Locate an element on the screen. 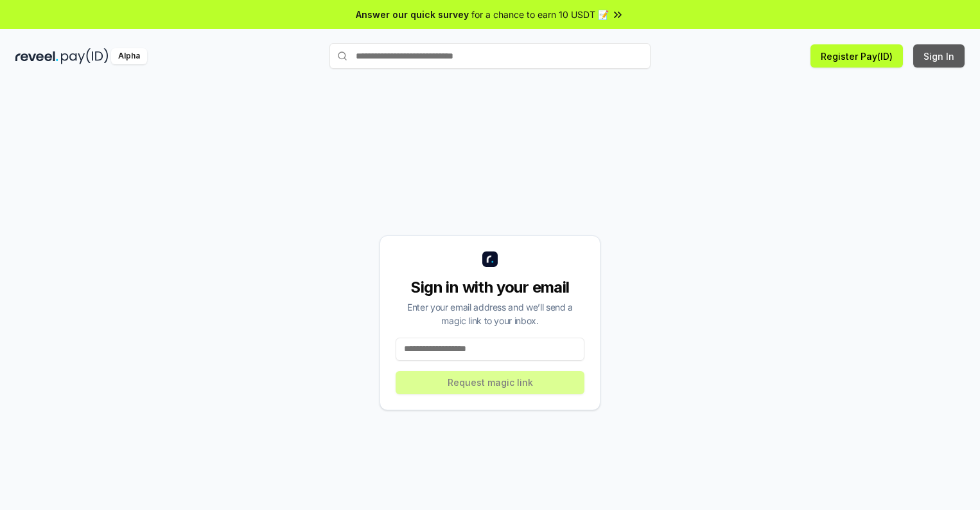 The width and height of the screenshot is (980, 510). button: Sign In is located at coordinates (939, 56).